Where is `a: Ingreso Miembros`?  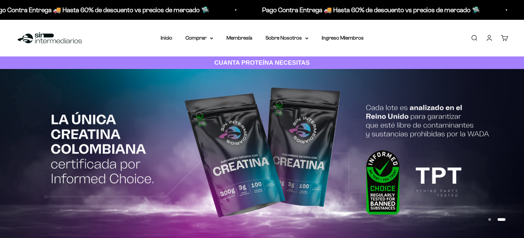 a: Ingreso Miembros is located at coordinates (342, 38).